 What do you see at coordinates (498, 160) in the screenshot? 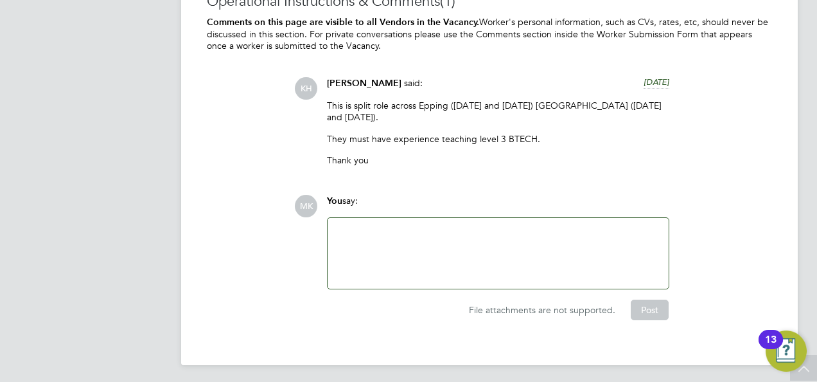
I see `p: Thank you` at bounding box center [498, 160].